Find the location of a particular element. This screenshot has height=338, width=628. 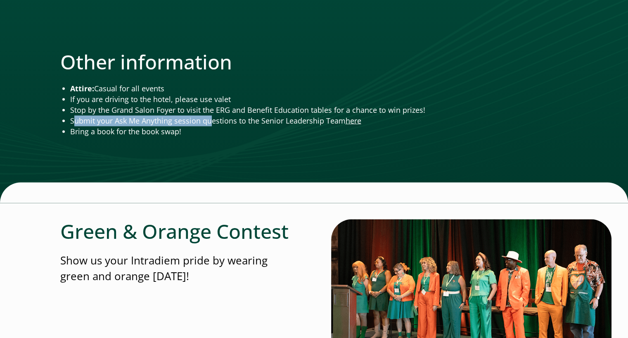

h2: Other information is located at coordinates (314, 62).